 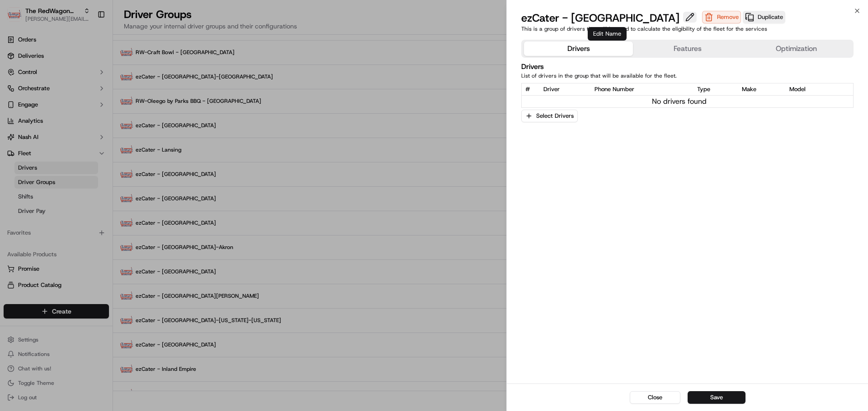 I want to click on div: Past conversations, so click(x=35, y=121).